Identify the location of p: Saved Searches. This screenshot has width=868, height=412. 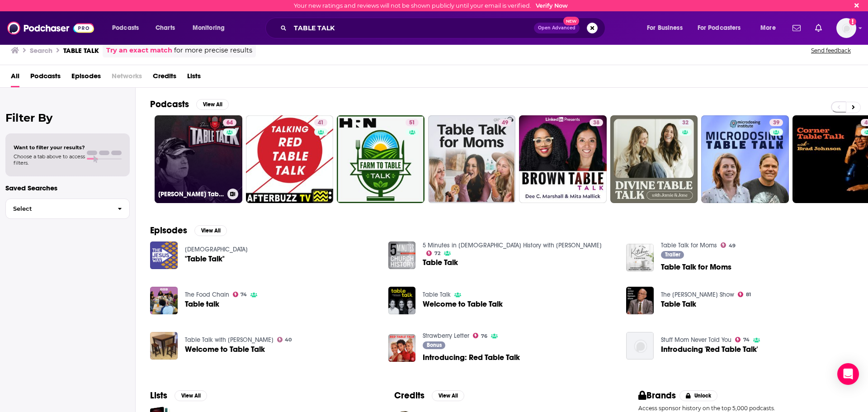
(67, 188).